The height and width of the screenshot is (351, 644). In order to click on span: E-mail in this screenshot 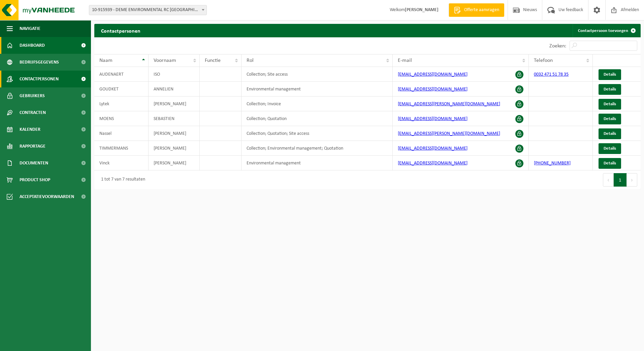, I will do `click(405, 60)`.